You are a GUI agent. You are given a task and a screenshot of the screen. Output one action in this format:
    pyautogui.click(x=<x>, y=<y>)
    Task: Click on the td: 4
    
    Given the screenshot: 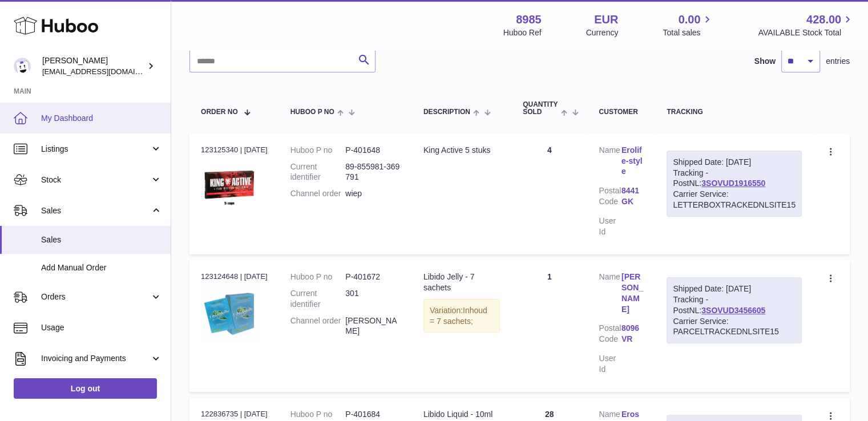 What is the action you would take?
    pyautogui.click(x=549, y=194)
    